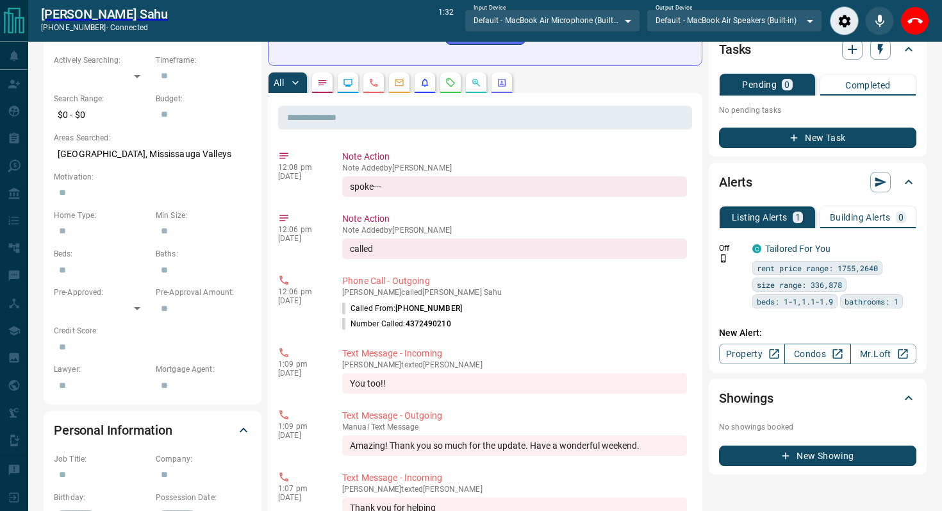 The width and height of the screenshot is (942, 511). What do you see at coordinates (203, 369) in the screenshot?
I see `p: Mortgage Agent:` at bounding box center [203, 369].